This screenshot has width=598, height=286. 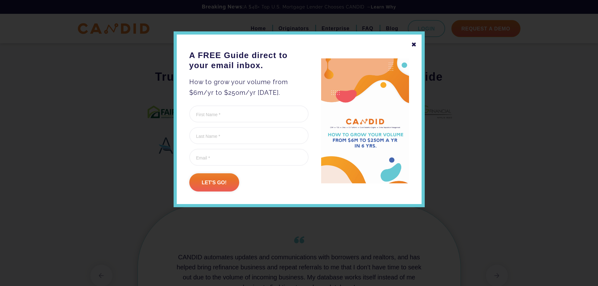 What do you see at coordinates (365, 121) in the screenshot?
I see `img: A FREE Guide direct to your email inbox.` at bounding box center [365, 121].